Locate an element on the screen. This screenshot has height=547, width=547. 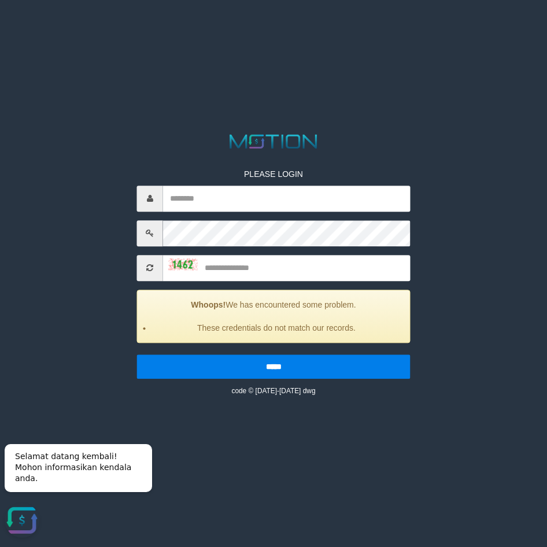
button: Open LiveChat chat widget is located at coordinates (22, 87).